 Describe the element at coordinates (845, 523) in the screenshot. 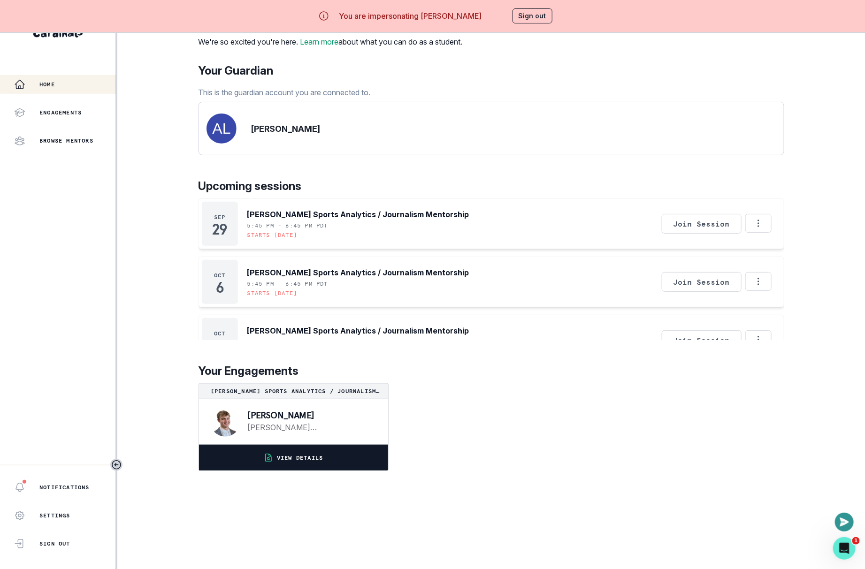

I see `button: Open or close messaging widget` at that location.